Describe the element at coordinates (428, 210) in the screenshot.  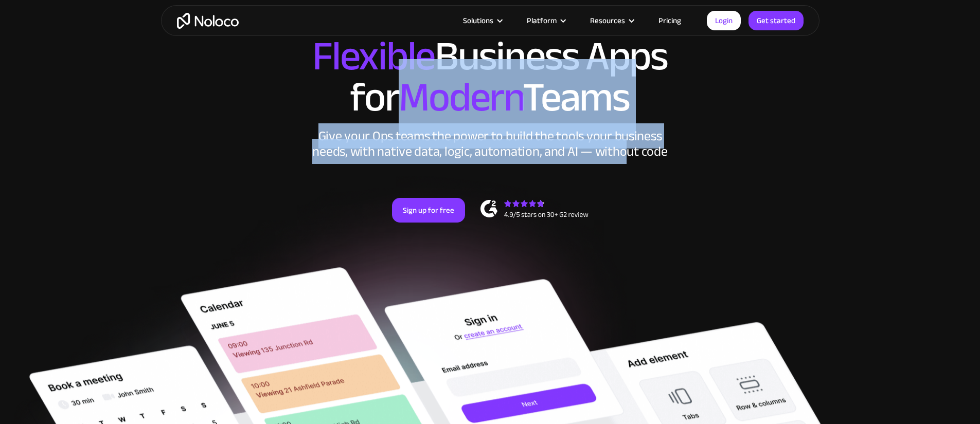
I see `a: Sign up for free` at that location.